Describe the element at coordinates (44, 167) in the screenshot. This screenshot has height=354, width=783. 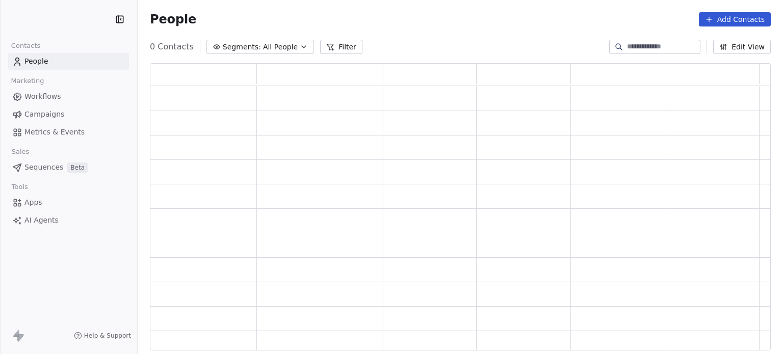
I see `span: Sequences` at that location.